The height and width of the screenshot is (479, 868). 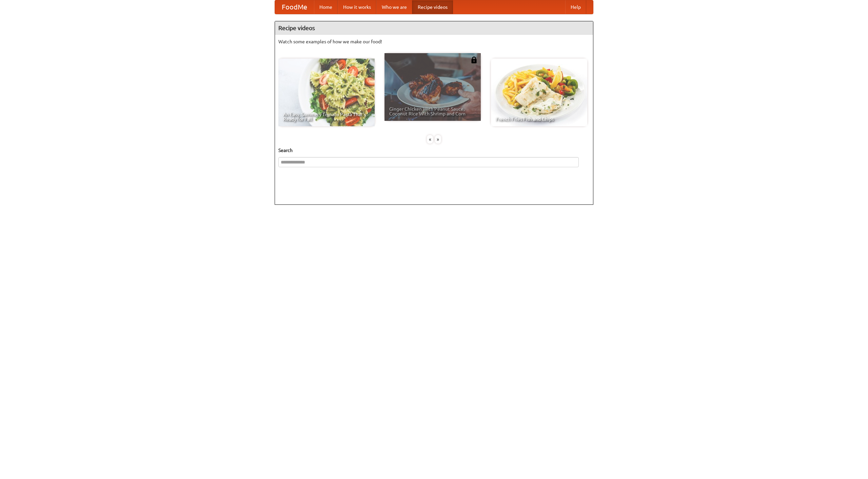 What do you see at coordinates (539, 92) in the screenshot?
I see `a: French Fries Fish and Chips` at bounding box center [539, 92].